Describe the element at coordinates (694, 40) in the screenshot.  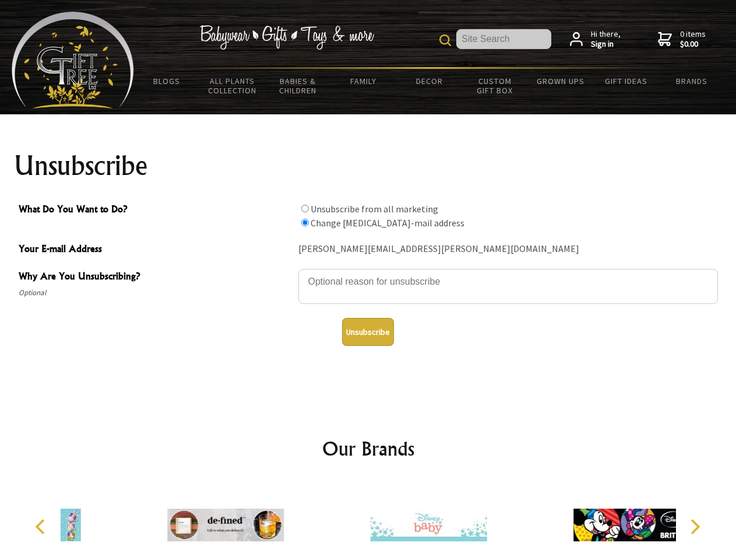
I see `span: 0 items` at that location.